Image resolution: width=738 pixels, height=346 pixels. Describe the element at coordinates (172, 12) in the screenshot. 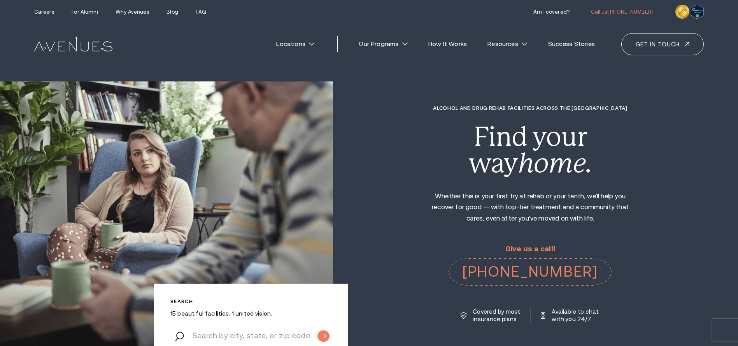

I see `a: Blog` at that location.